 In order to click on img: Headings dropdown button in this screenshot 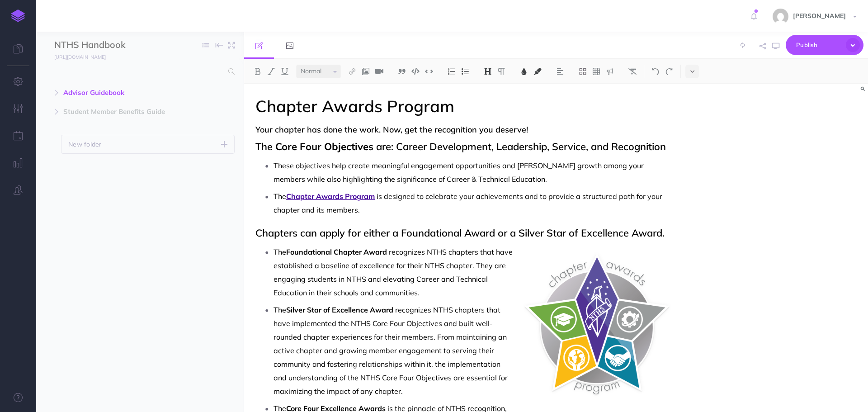, I will do `click(487, 72)`.